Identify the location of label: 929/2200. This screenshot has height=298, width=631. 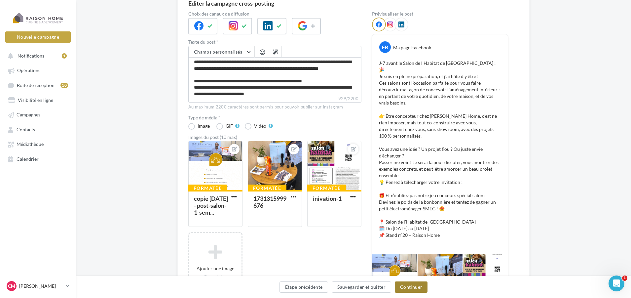
(275, 99).